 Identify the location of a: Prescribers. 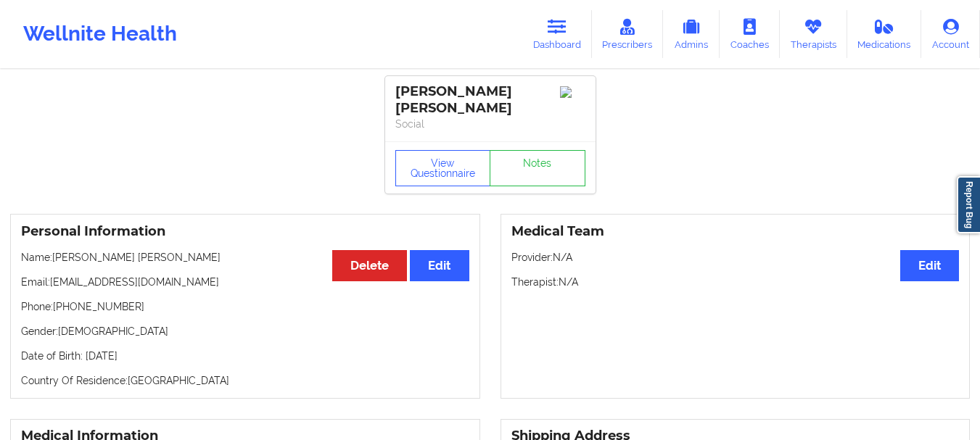
(627, 34).